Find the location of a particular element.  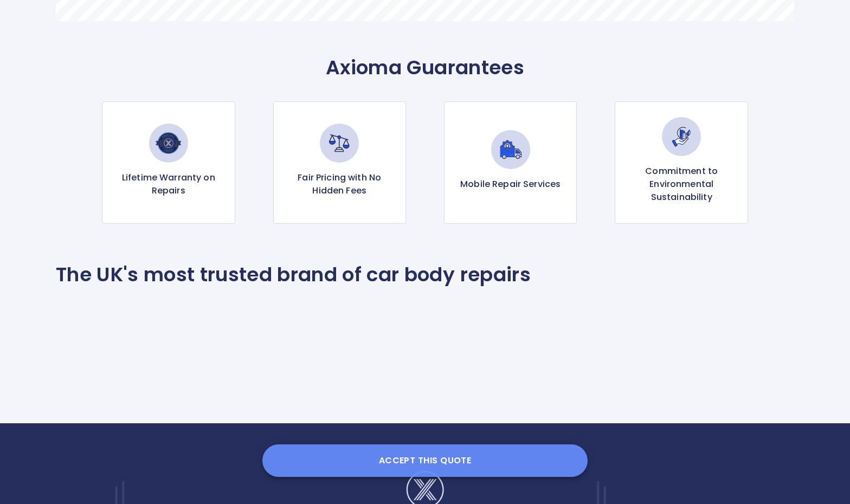

img: Commitment to Environmental Sustainability is located at coordinates (681, 137).